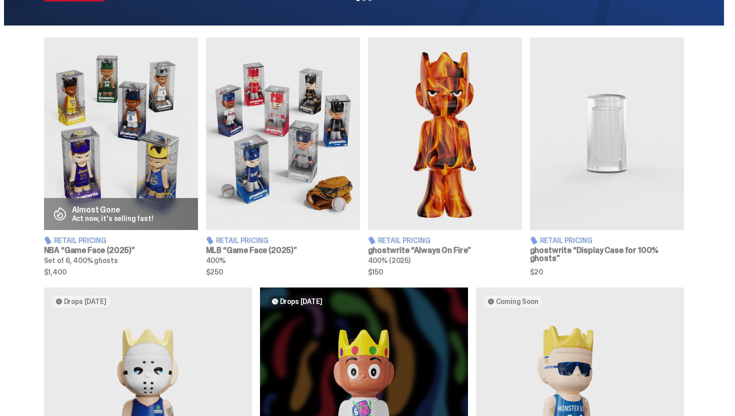  Describe the element at coordinates (112, 210) in the screenshot. I see `p: Almost Gone` at that location.